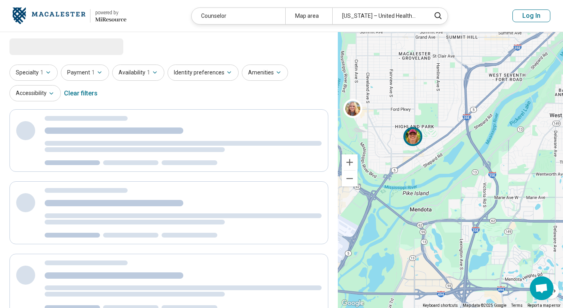 Image resolution: width=563 pixels, height=308 pixels. Describe the element at coordinates (542, 288) in the screenshot. I see `div: Open chat` at that location.